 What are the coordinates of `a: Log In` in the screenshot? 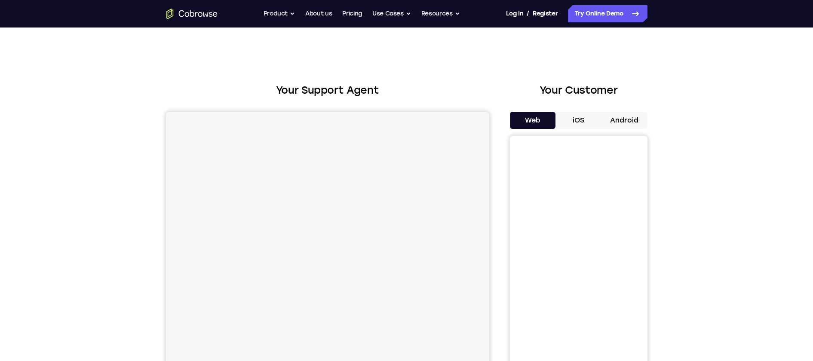 It's located at (515, 14).